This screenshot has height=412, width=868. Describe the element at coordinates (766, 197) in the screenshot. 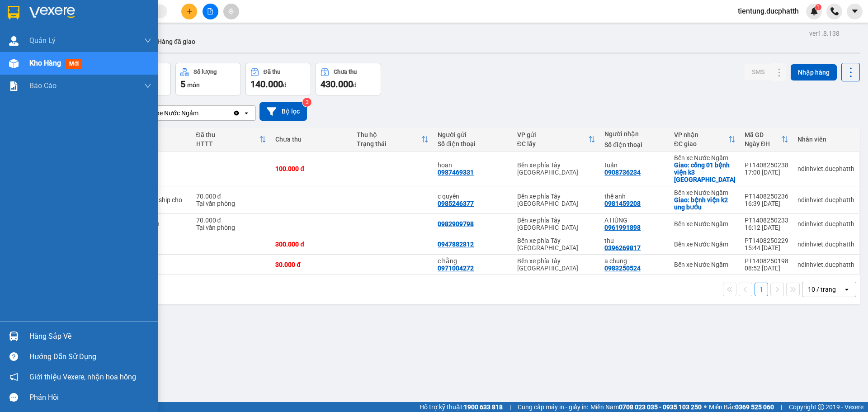

I see `div: PT1408250236` at that location.